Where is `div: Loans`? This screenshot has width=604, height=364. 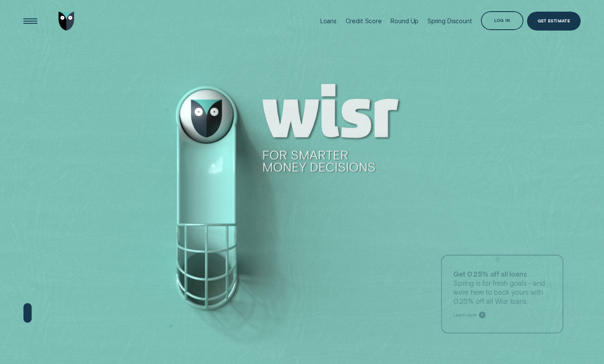 div: Loans is located at coordinates (328, 21).